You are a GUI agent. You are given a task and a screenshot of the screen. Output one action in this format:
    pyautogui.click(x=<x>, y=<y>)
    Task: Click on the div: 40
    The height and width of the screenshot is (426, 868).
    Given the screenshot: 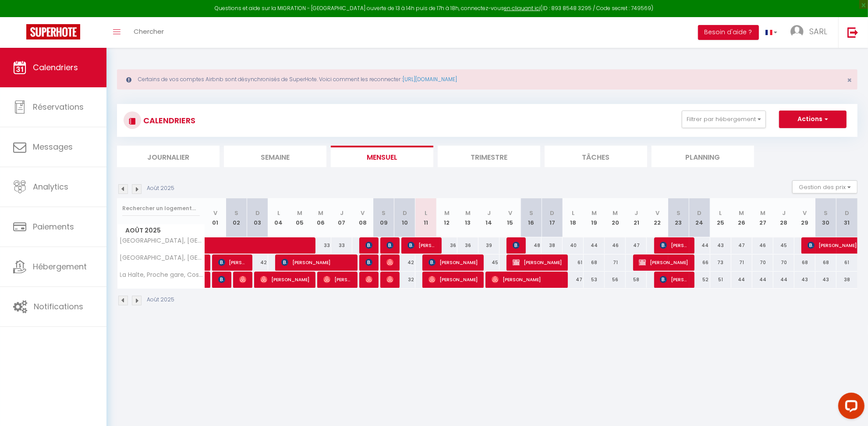 What is the action you would take?
    pyautogui.click(x=574, y=245)
    